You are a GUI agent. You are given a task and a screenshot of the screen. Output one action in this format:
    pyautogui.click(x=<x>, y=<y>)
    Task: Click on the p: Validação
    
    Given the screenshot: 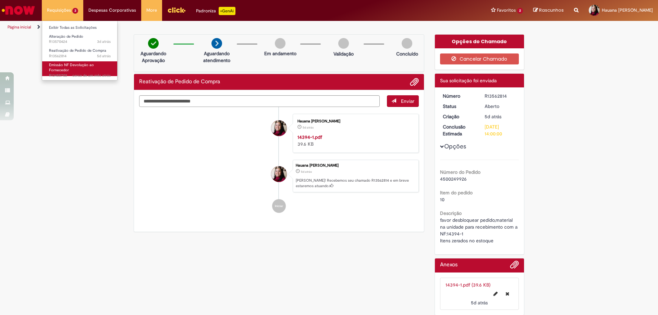 What is the action you would take?
    pyautogui.click(x=344, y=54)
    